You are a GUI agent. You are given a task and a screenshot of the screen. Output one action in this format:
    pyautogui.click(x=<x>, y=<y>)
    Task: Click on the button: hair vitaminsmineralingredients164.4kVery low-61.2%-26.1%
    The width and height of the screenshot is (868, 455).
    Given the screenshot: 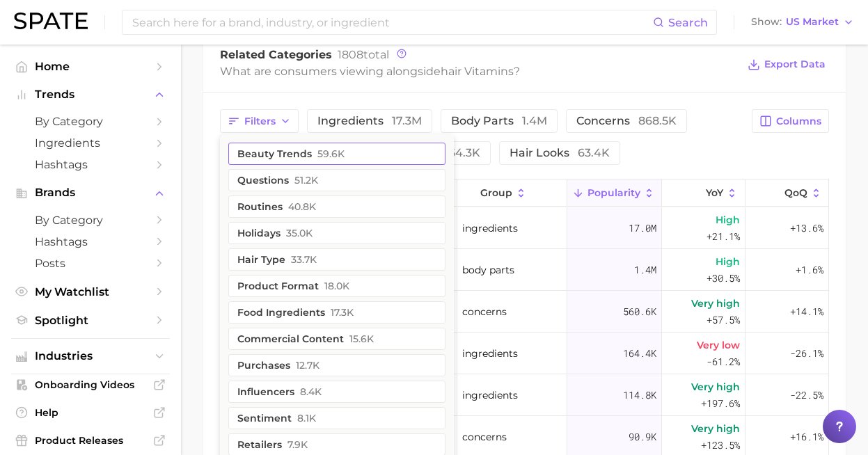 What is the action you would take?
    pyautogui.click(x=524, y=353)
    